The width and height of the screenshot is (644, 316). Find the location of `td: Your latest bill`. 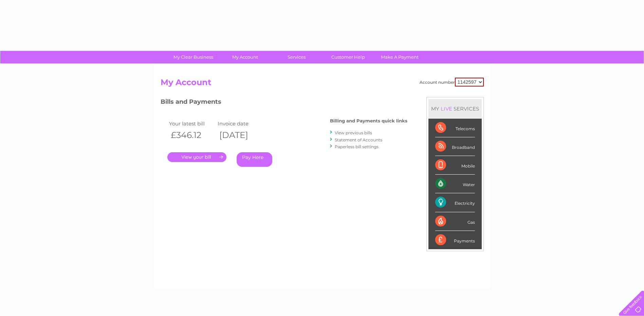

td: Your latest bill is located at coordinates (192, 123).